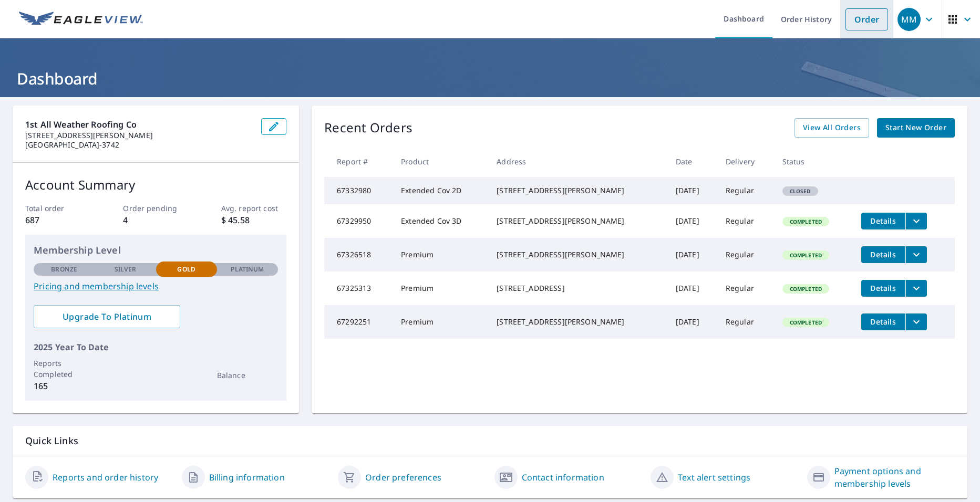  What do you see at coordinates (867, 20) in the screenshot?
I see `a: Order` at bounding box center [867, 20].